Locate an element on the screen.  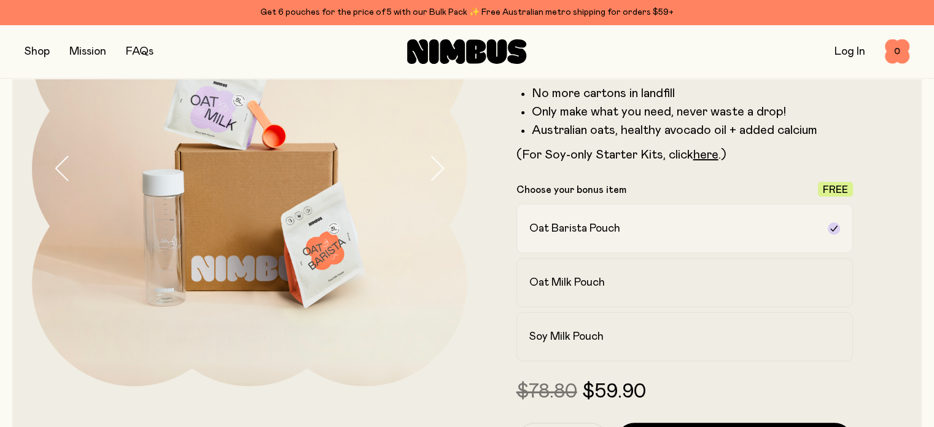
h2: Oat Milk Pouch is located at coordinates (567, 283).